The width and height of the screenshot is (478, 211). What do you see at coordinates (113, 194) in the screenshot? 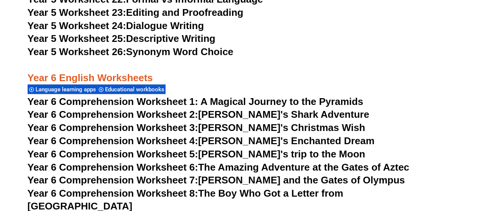
I see `span: Year 6 Comprehension Worksheet 8:` at bounding box center [113, 194].